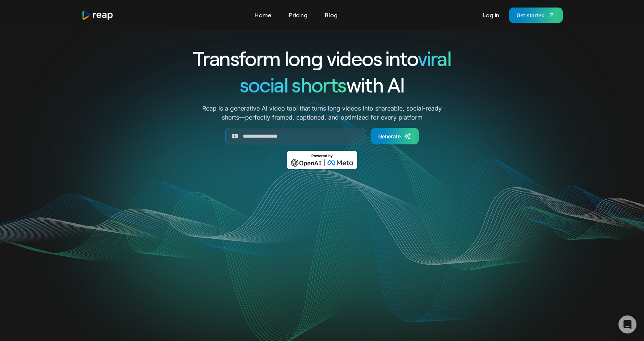 The width and height of the screenshot is (644, 341). I want to click on img: Powered by OpenAI & Meta, so click(322, 160).